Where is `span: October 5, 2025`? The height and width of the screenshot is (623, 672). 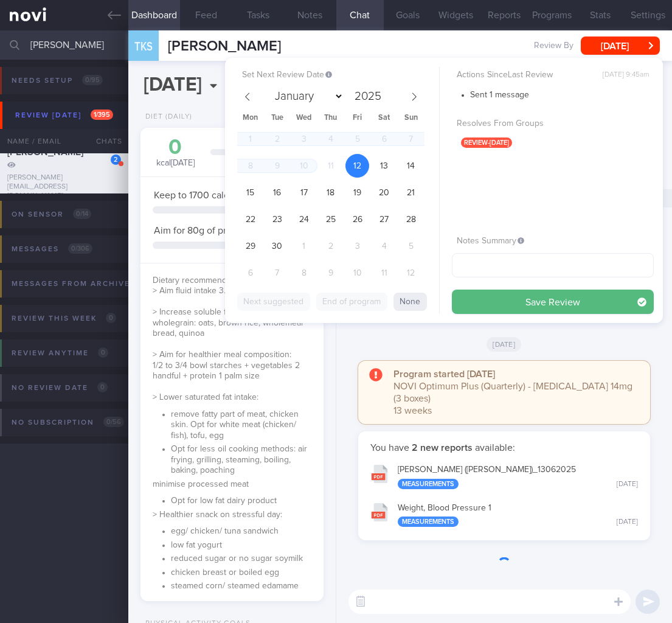 span: October 5, 2025 is located at coordinates (411, 246).